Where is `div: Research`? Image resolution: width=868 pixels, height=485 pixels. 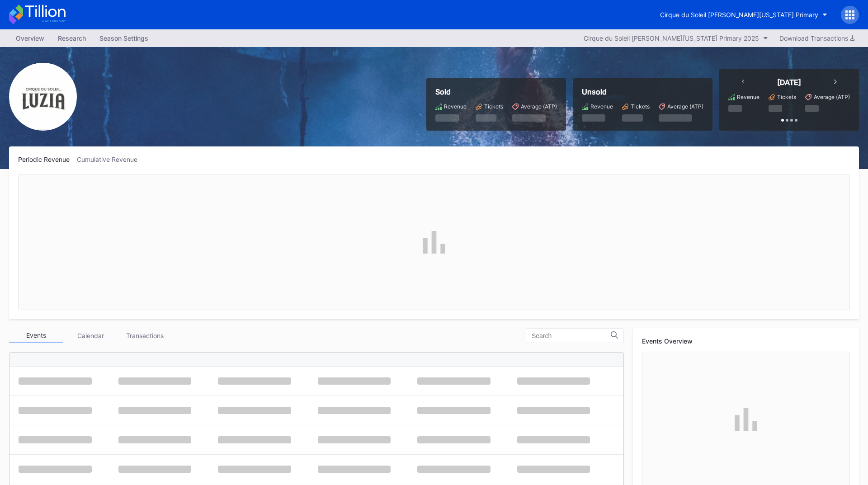
div: Research is located at coordinates (72, 38).